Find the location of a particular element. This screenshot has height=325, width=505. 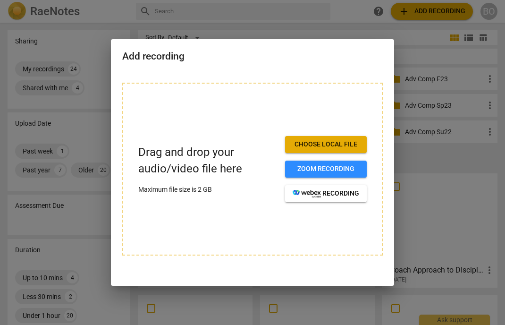

p: Maximum file size is 2 GB is located at coordinates (208, 189).